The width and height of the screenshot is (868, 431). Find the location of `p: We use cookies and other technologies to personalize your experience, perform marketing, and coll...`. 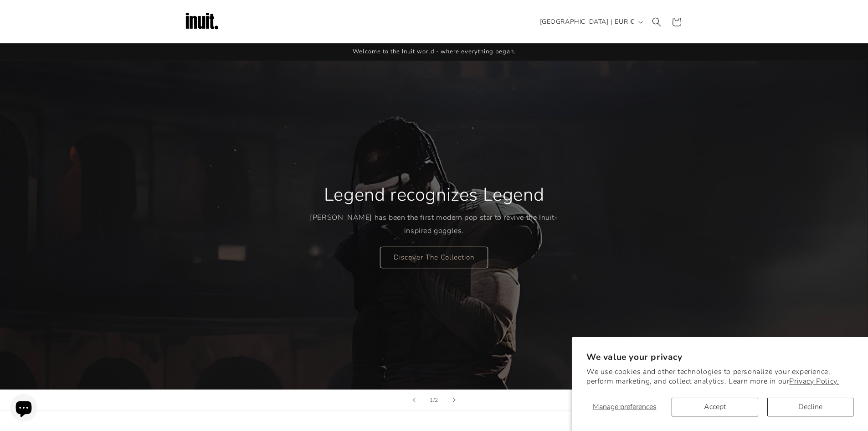

p: We use cookies and other technologies to personalize your experience, perform marketing, and coll... is located at coordinates (720, 377).